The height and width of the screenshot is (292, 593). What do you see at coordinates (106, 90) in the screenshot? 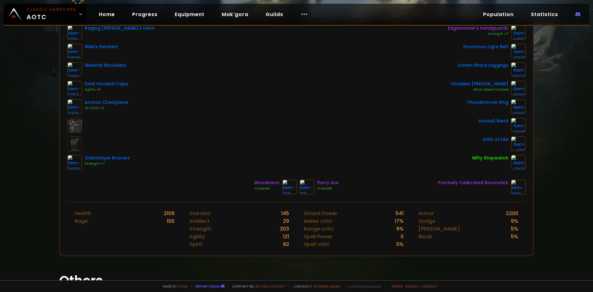
I see `div: Agility +3` at bounding box center [106, 90].